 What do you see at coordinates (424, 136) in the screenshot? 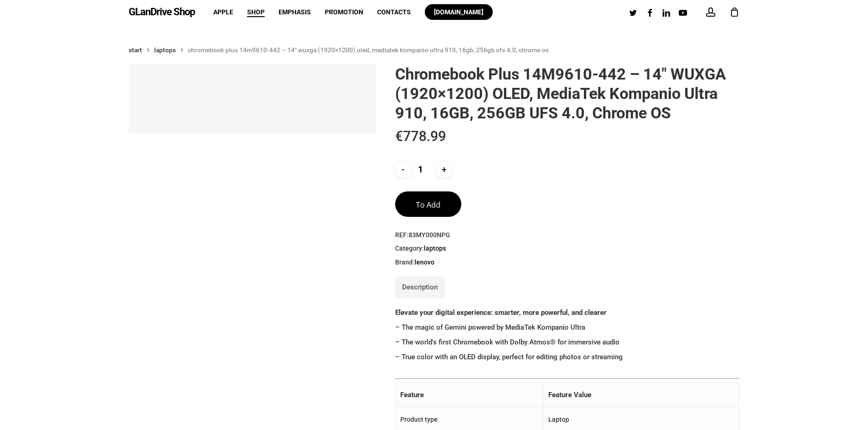
I see `font: 778.99` at bounding box center [424, 136].